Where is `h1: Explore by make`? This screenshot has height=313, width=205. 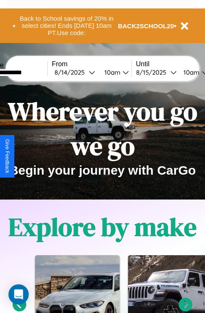
h1: Explore by make is located at coordinates (102, 227).